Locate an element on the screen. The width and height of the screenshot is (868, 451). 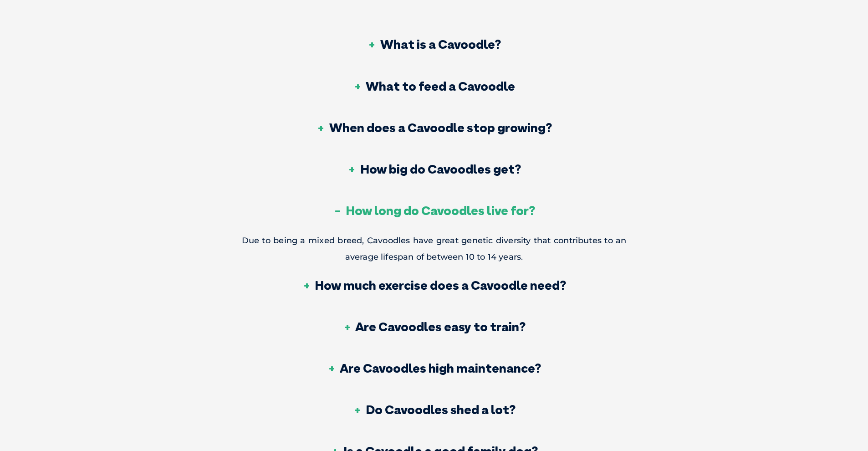
h3: How long do Cavoodles live for? is located at coordinates (434, 211).